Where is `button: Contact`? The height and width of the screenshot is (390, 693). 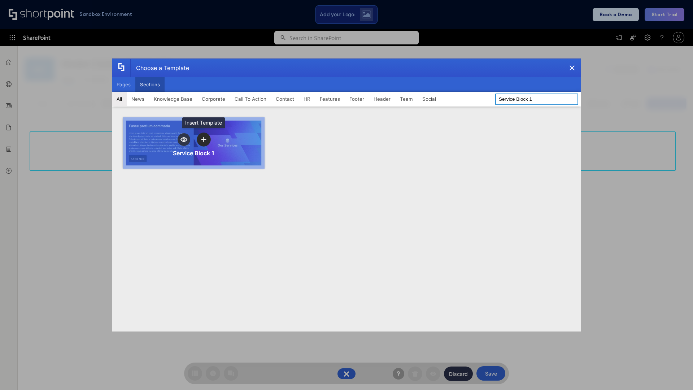
button: Contact is located at coordinates (285, 99).